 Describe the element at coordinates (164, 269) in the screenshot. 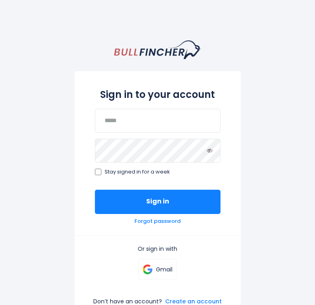

I see `p: Gmail` at that location.